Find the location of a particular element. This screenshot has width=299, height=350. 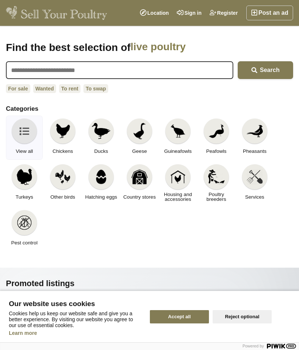

img: Guineafowls is located at coordinates (178, 131).